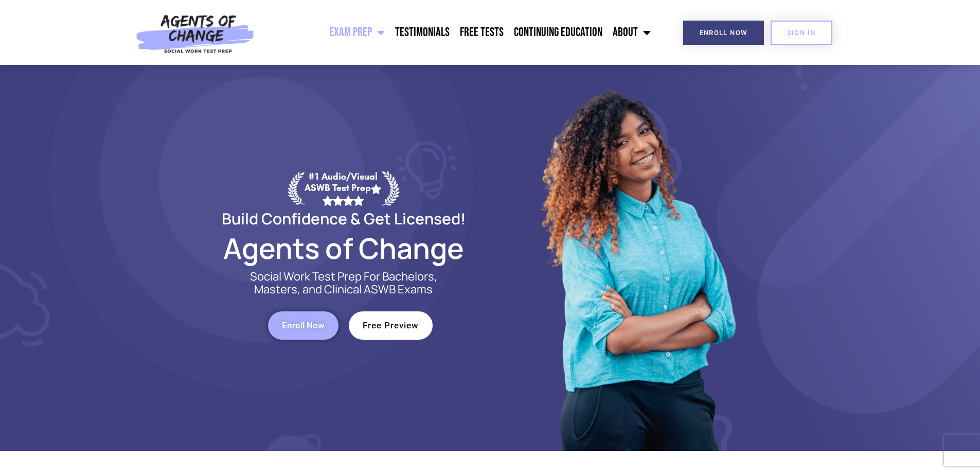 The height and width of the screenshot is (473, 980). What do you see at coordinates (458, 33) in the screenshot?
I see `nav: Menu` at bounding box center [458, 33].